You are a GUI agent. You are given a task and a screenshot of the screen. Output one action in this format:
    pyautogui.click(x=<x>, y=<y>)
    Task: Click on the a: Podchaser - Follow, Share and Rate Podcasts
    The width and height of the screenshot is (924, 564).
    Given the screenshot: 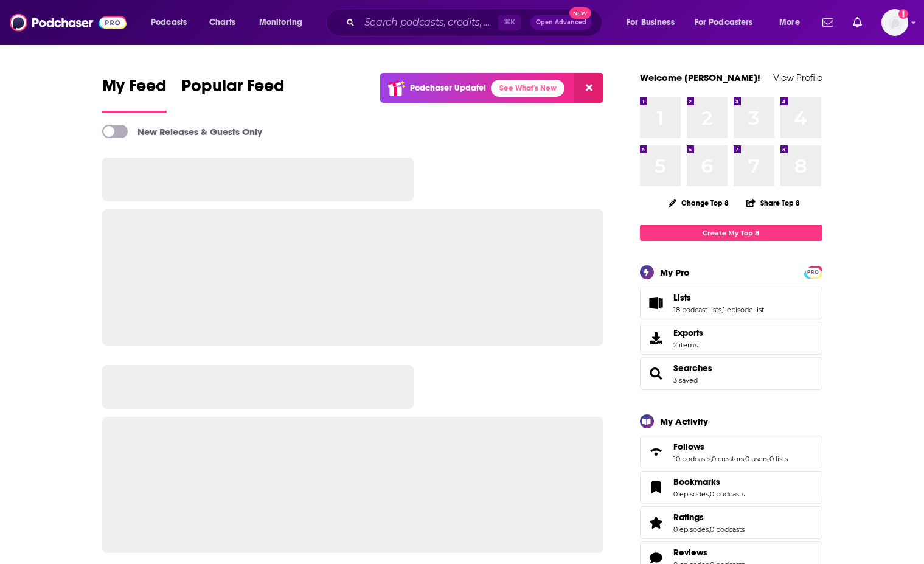 What is the action you would take?
    pyautogui.click(x=69, y=22)
    